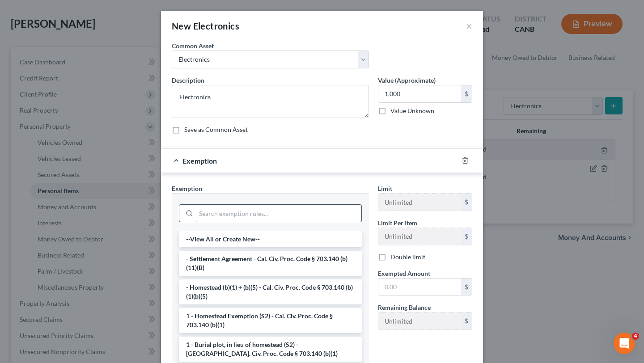 This screenshot has width=644, height=363. What do you see at coordinates (404, 308) in the screenshot?
I see `label: Remaining Balance` at bounding box center [404, 308].